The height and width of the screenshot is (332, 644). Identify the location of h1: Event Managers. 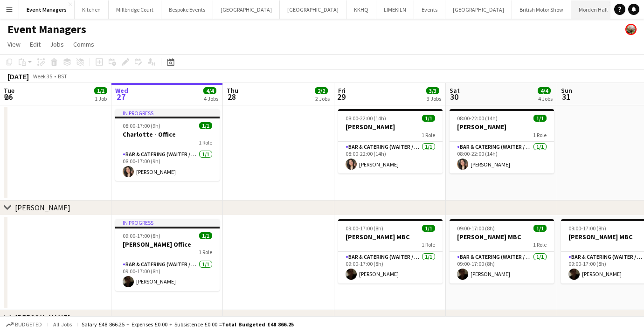
(47, 29).